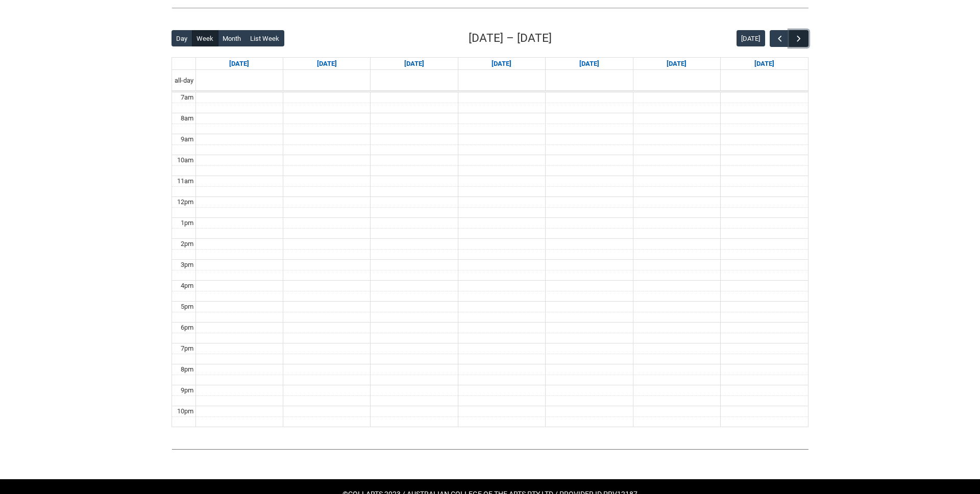 Image resolution: width=980 pixels, height=494 pixels. What do you see at coordinates (589, 64) in the screenshot?
I see `a: Go to September 11, 2025` at bounding box center [589, 64].